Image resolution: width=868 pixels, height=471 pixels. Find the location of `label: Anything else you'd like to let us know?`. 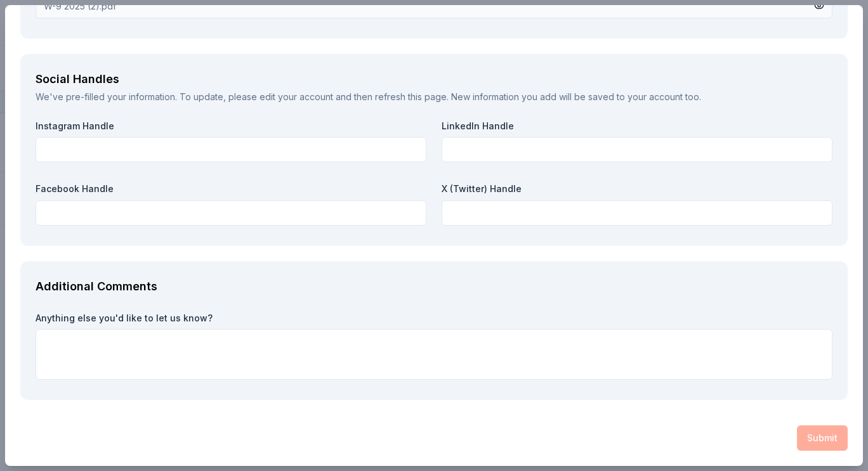

label: Anything else you'd like to let us know? is located at coordinates (434, 318).